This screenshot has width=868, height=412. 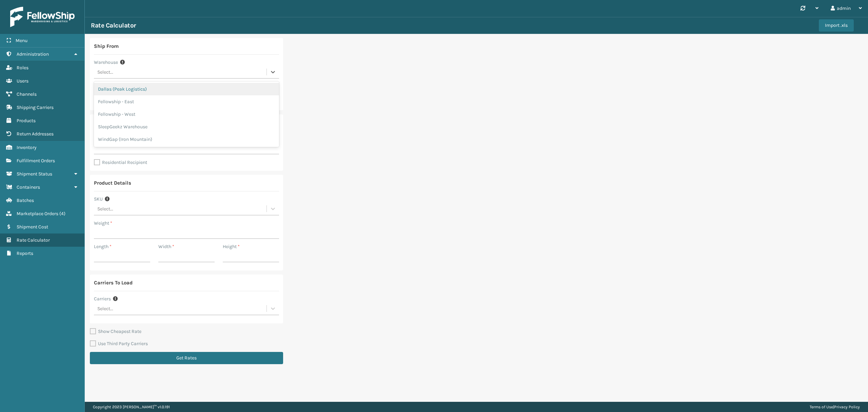 I want to click on a: Privacy Policy, so click(x=847, y=407).